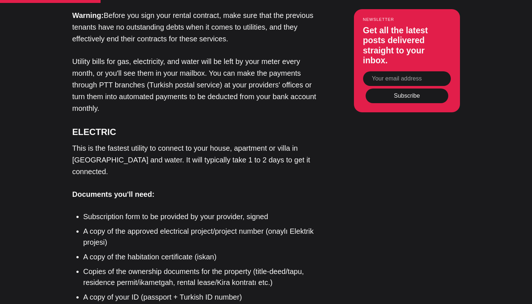 This screenshot has height=304, width=532. I want to click on li: A copy of the approved electrical project/project number (onaylı Elektrik projesi), so click(201, 237).